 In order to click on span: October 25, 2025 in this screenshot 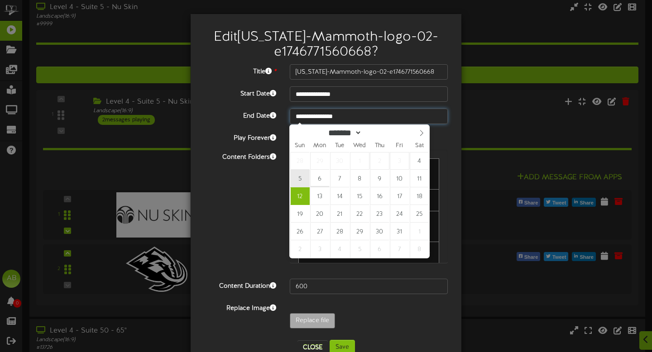, I will do `click(419, 214)`.